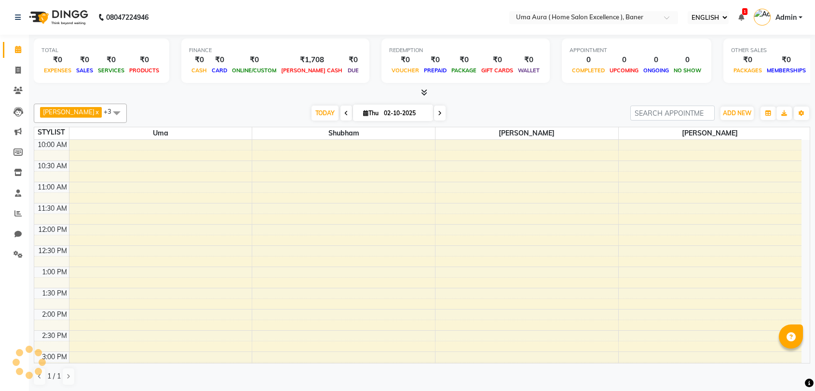 Image resolution: width=815 pixels, height=391 pixels. I want to click on div: 10:00 AM, so click(52, 145).